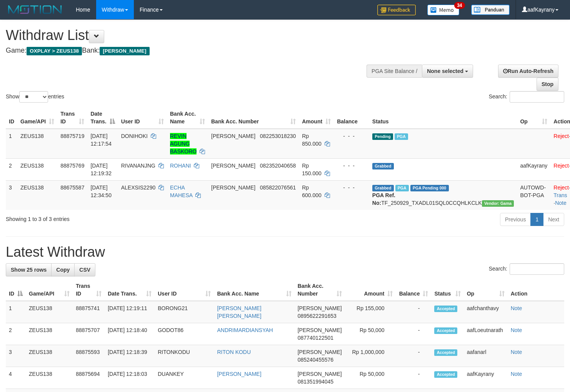  I want to click on th: Game/API: activate to sort column ascending, so click(37, 118).